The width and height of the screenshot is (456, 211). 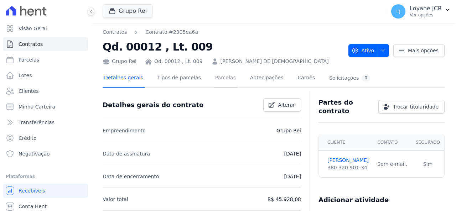 I want to click on p: Empreendimento, so click(x=124, y=131).